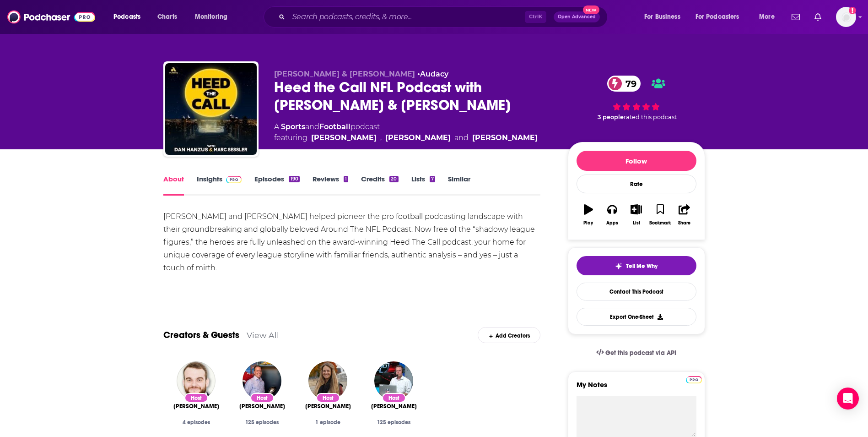 Image resolution: width=868 pixels, height=437 pixels. Describe the element at coordinates (577, 17) in the screenshot. I see `button: Open AdvancedNew` at that location.